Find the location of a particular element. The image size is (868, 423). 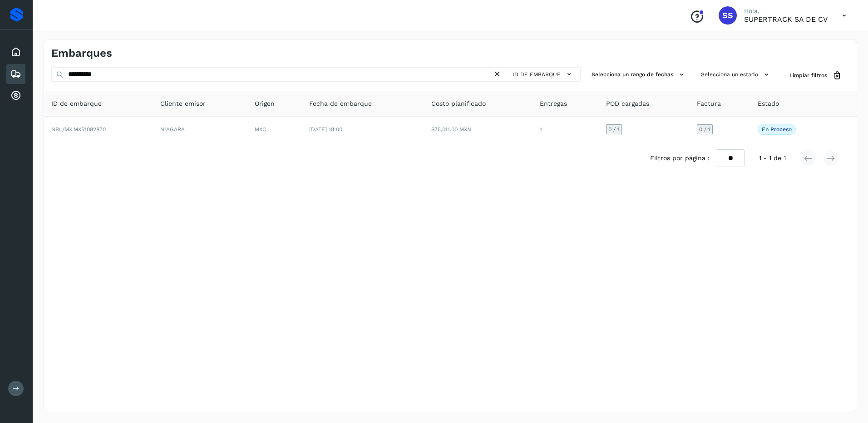

span: Costo planificado is located at coordinates (458, 104).